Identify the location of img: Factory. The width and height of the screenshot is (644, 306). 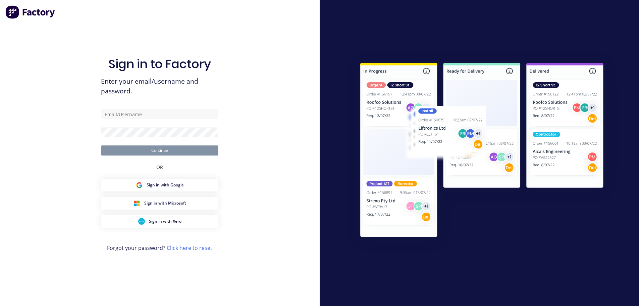
(31, 12).